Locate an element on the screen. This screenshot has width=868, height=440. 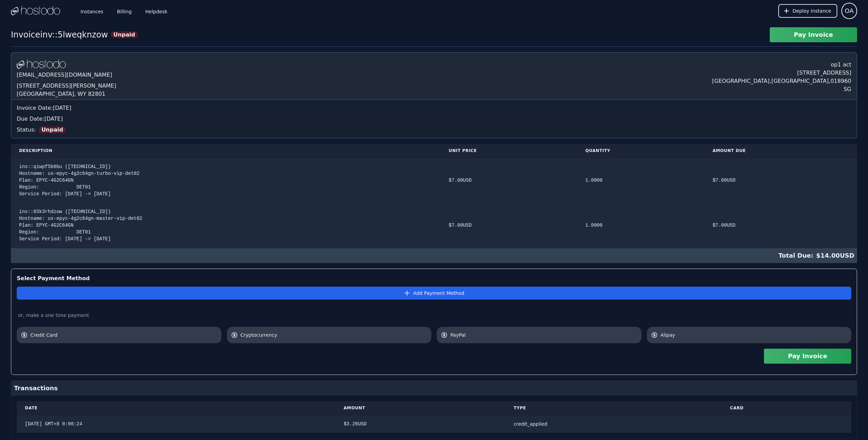
th: Quantity is located at coordinates (640, 151).